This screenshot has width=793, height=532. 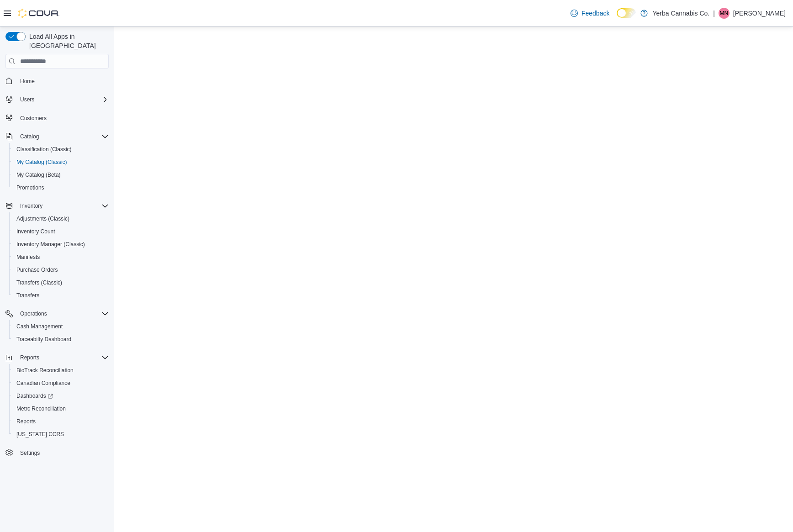 What do you see at coordinates (589, 14) in the screenshot?
I see `a: Feedback` at bounding box center [589, 14].